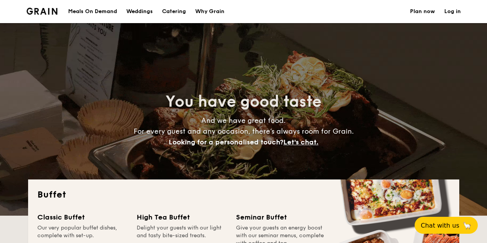 The height and width of the screenshot is (243, 487). I want to click on h2: Buffet, so click(244, 195).